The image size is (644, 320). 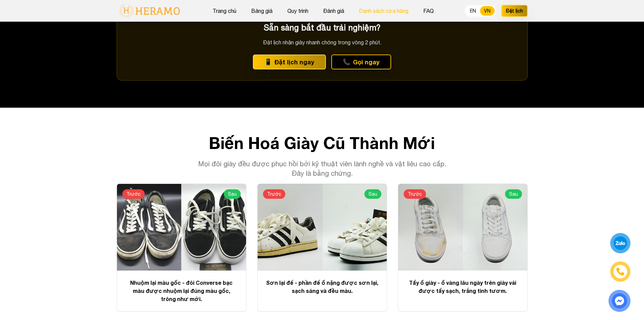 I want to click on p: Nhuộm lại màu gốc - đôi Converse bạc màu được nhuộm lại đúng màu gốc, trông như mới., so click(x=181, y=291).